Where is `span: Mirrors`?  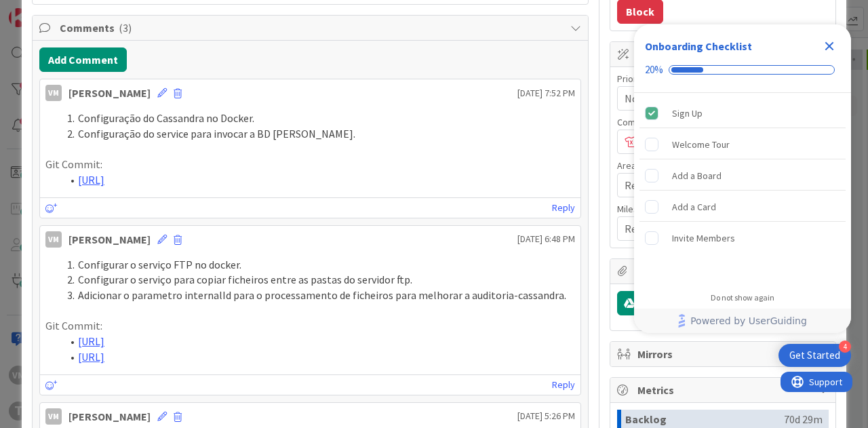 span: Mirrors is located at coordinates (725, 354).